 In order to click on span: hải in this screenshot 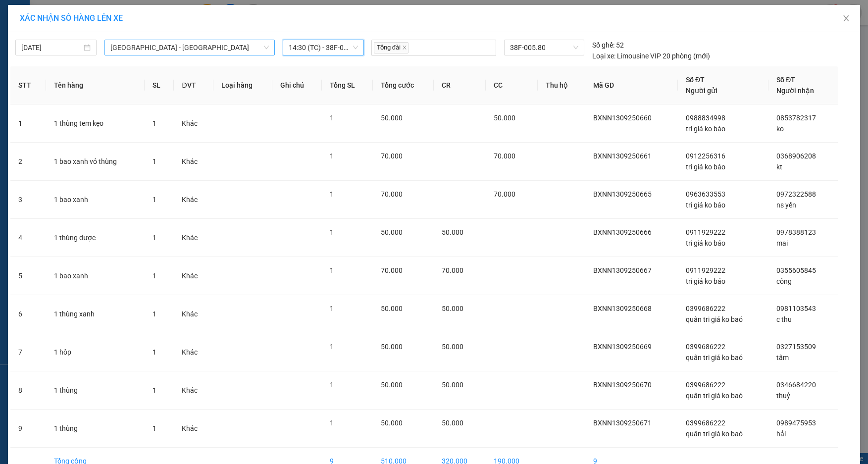, I will do `click(780, 434)`.